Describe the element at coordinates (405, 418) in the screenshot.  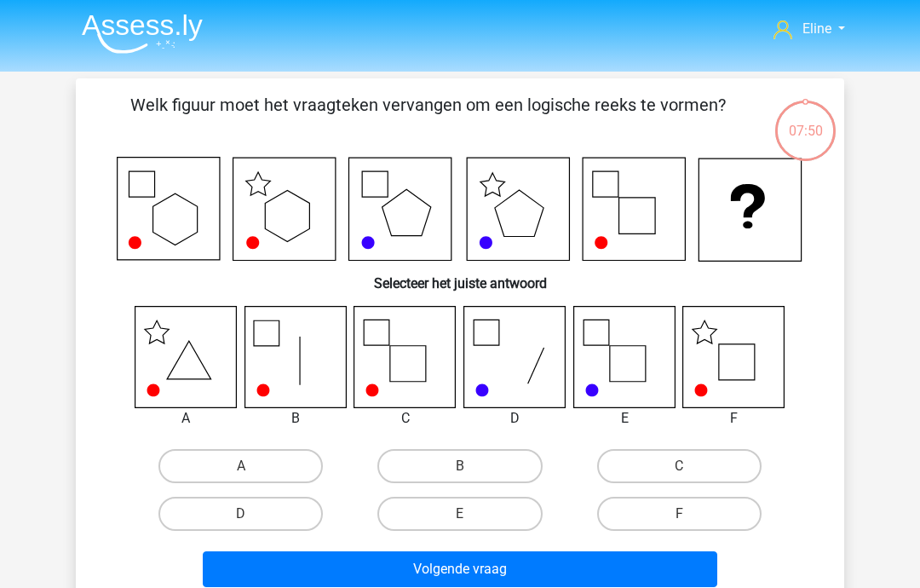
I see `div: C` at that location.